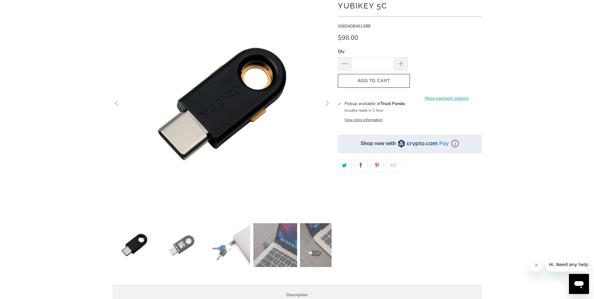  Describe the element at coordinates (354, 26) in the screenshot. I see `span: 5060408461488` at that location.